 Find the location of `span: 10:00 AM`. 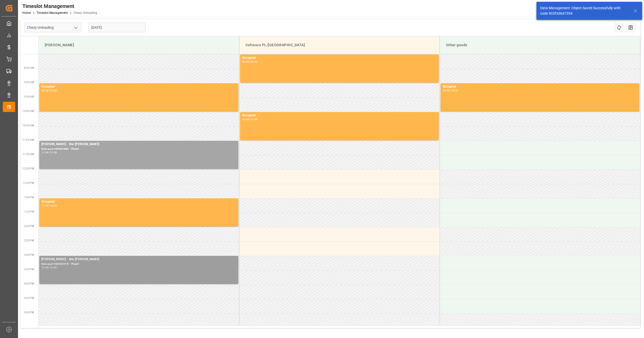

span: 10:00 AM is located at coordinates (28, 111).